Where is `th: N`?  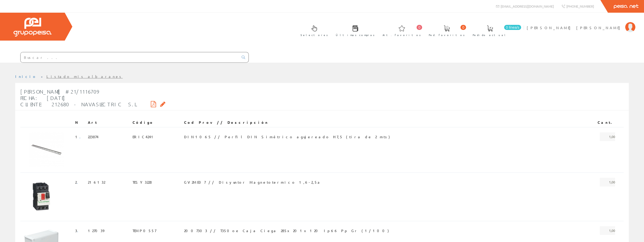
th: N is located at coordinates (79, 123).